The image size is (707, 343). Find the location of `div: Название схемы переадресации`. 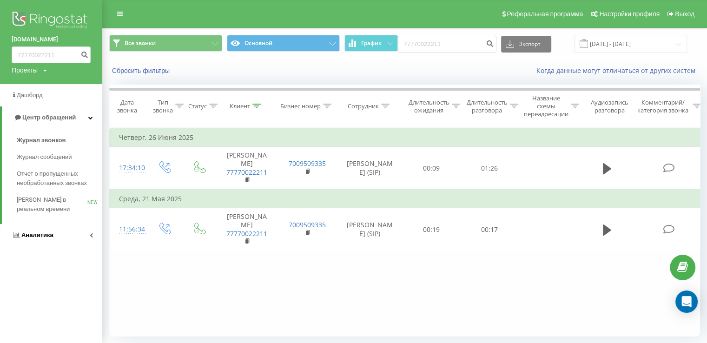

div: Название схемы переадресации is located at coordinates (546, 106).